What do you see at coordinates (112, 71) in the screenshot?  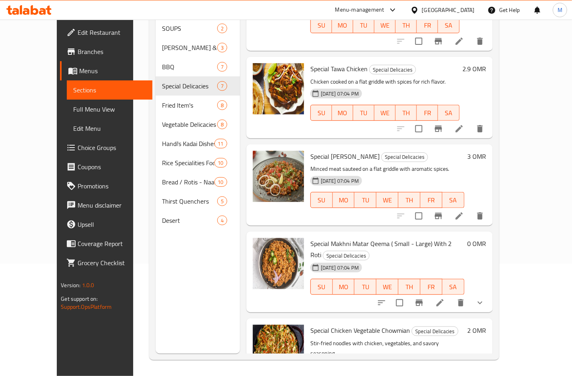 I see `span: Menus` at bounding box center [112, 71].